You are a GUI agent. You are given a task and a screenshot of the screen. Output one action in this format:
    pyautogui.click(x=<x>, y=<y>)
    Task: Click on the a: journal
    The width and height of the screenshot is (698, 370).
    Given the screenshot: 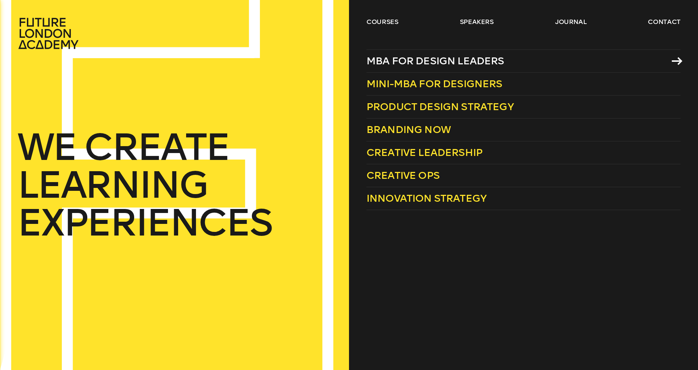 What is the action you would take?
    pyautogui.click(x=571, y=22)
    